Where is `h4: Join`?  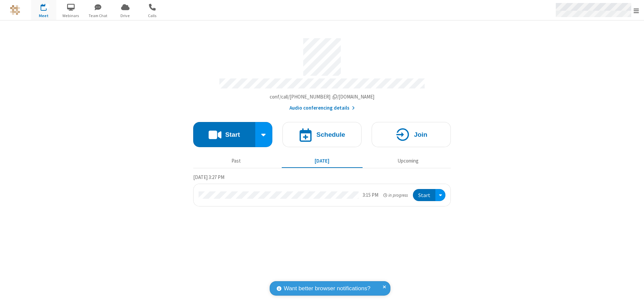 h4: Join is located at coordinates (420, 135).